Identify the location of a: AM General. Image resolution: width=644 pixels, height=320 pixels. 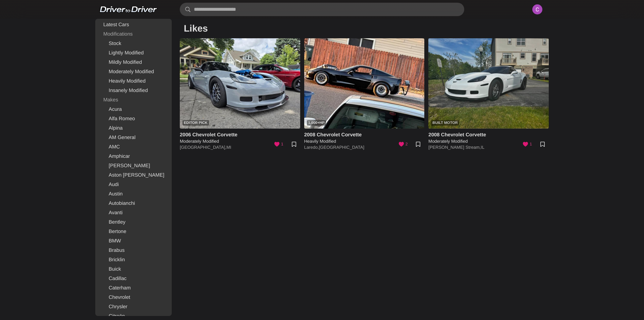
(134, 138).